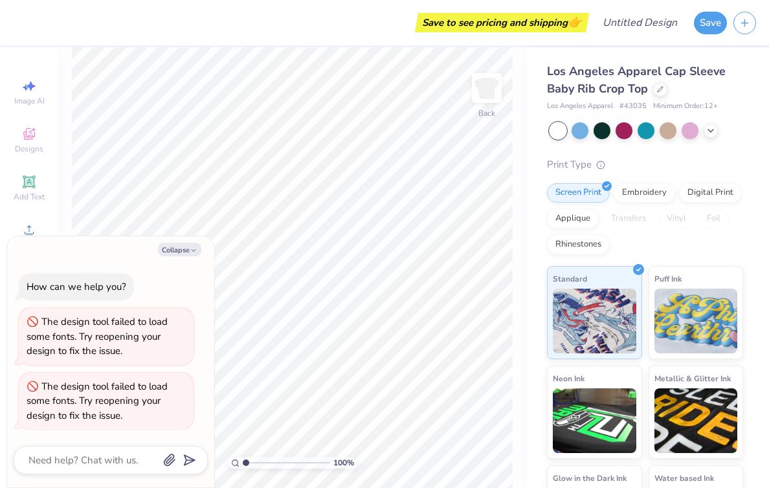  I want to click on div: Vinyl, so click(676, 219).